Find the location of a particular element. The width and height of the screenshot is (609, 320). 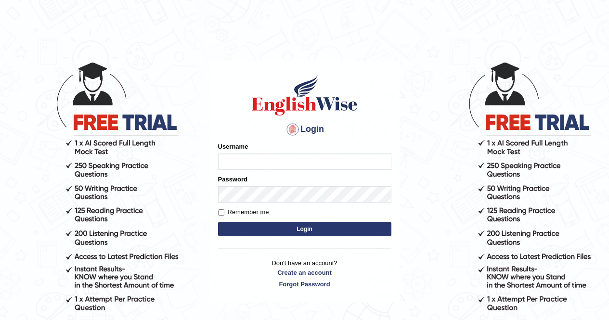

a: Create an account is located at coordinates (305, 273).